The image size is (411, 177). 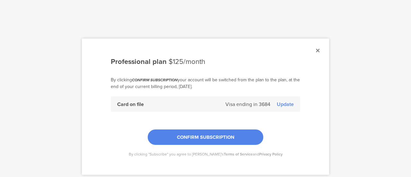 I want to click on a: Terms of Service, so click(x=238, y=154).